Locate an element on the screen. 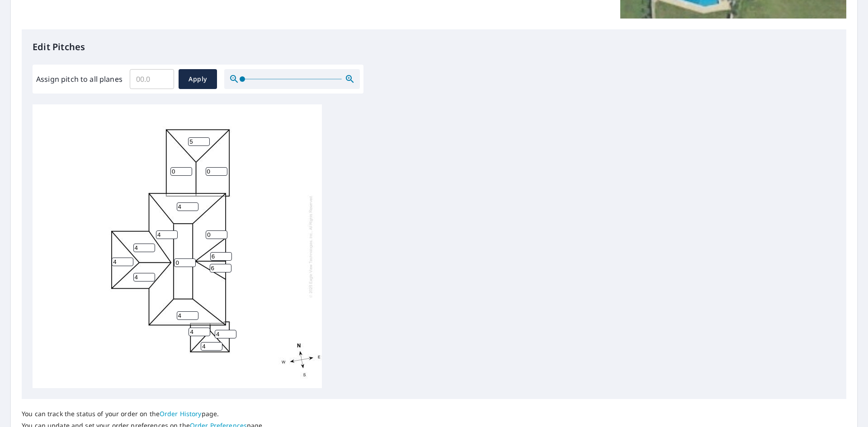 The height and width of the screenshot is (427, 868). p: You can track the status of your order on the page. is located at coordinates (142, 414).